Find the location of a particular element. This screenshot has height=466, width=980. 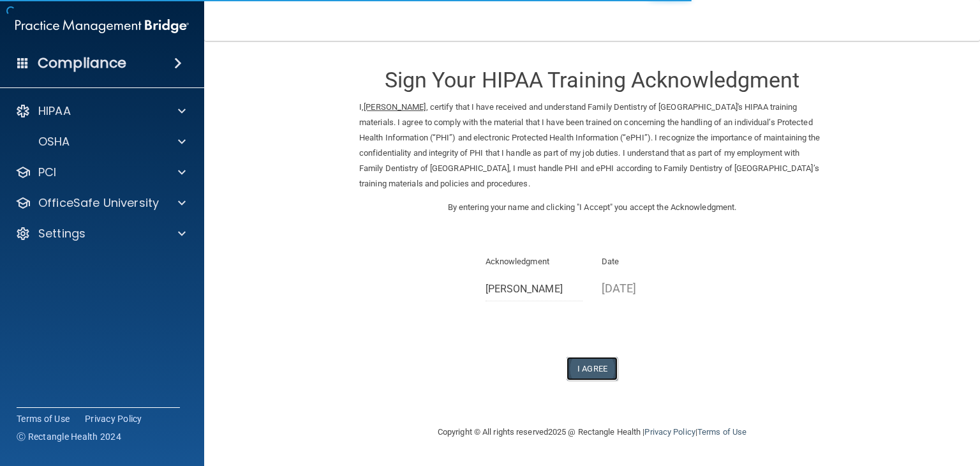

a: OfficeSafe University is located at coordinates (100, 203).